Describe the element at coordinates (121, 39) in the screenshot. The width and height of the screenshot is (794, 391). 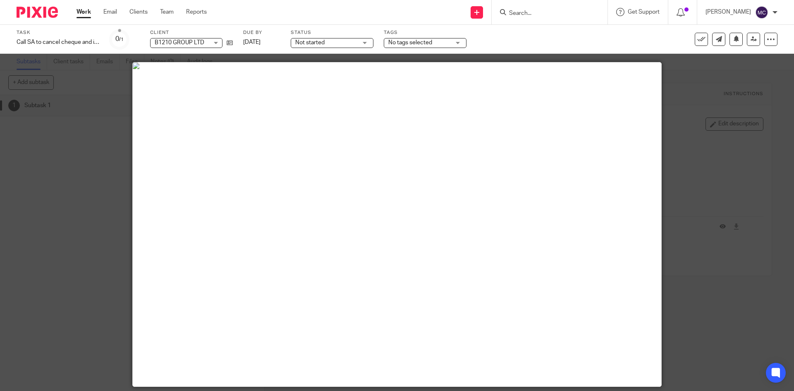
I see `small: /1` at that location.